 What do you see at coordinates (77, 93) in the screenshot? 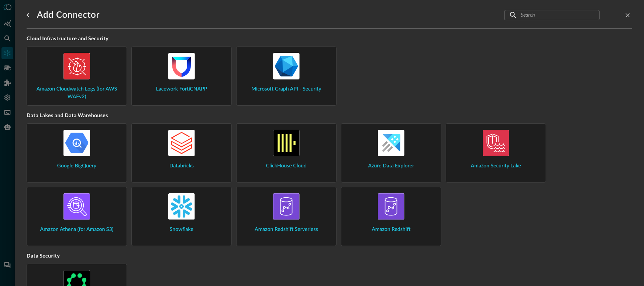
I see `span: Amazon Cloudwatch Logs (for AWS WAFv2)` at bounding box center [77, 93].